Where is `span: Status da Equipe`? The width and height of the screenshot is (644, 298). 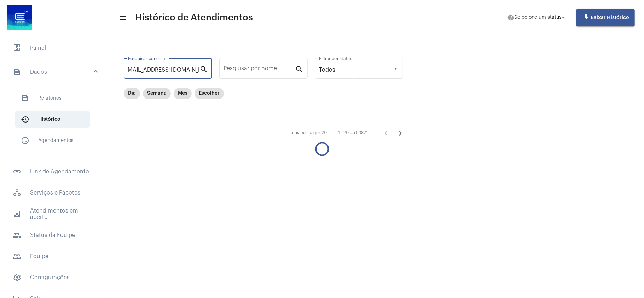
span: Status da Equipe is located at coordinates (52, 235).